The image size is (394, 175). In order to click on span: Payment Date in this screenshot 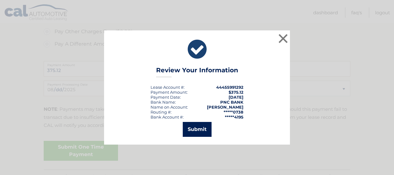, I will do `click(165, 97)`.